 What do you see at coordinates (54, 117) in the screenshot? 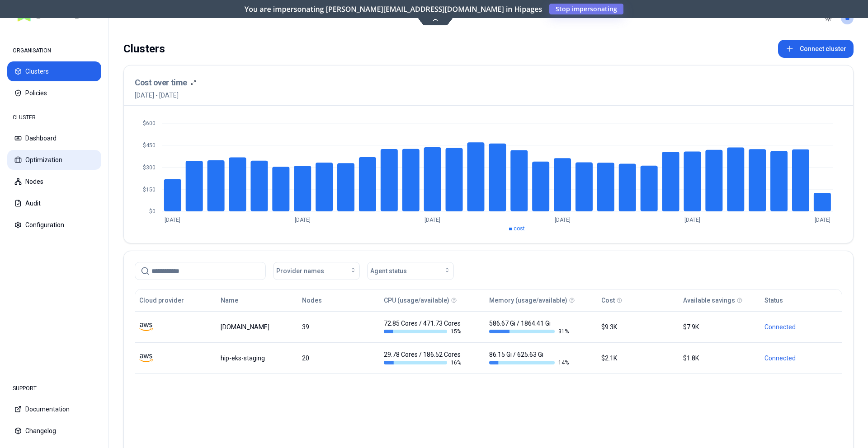
I see `div: CLUSTER` at bounding box center [54, 117].